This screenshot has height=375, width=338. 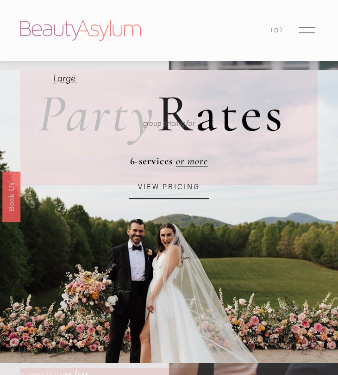 What do you see at coordinates (11, 196) in the screenshot?
I see `a: Book Us` at bounding box center [11, 196].